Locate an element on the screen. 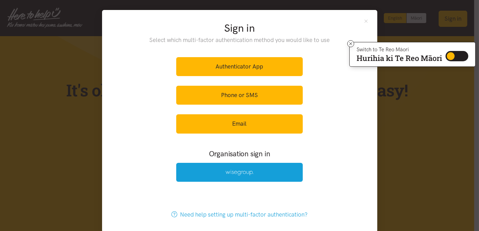 Image resolution: width=479 pixels, height=231 pixels. button: Close is located at coordinates (366, 21).